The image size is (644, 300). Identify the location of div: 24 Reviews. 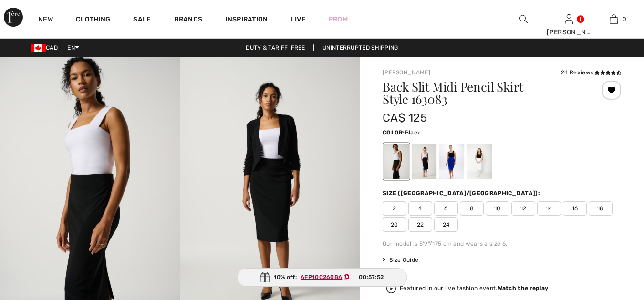
(591, 72).